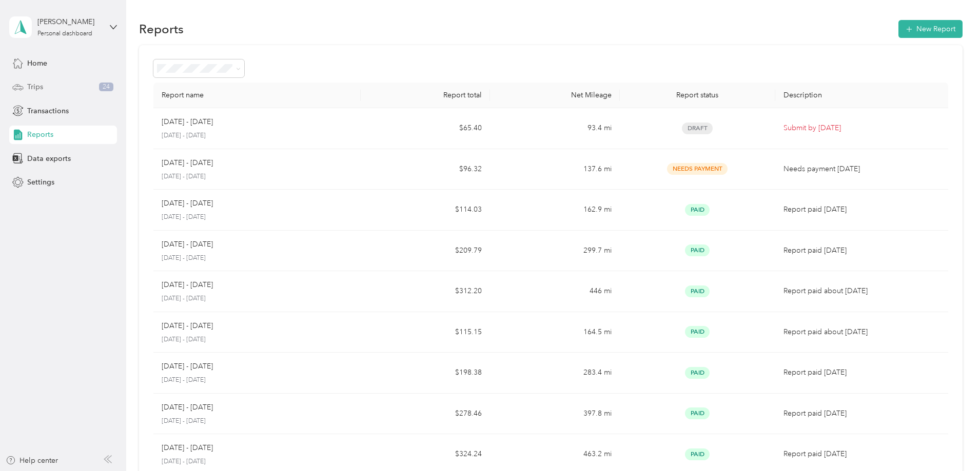 The image size is (980, 471). I want to click on button: New Report, so click(931, 29).